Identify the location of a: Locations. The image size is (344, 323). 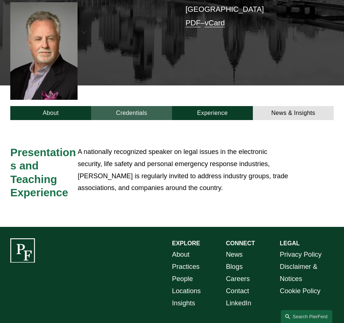
(187, 291).